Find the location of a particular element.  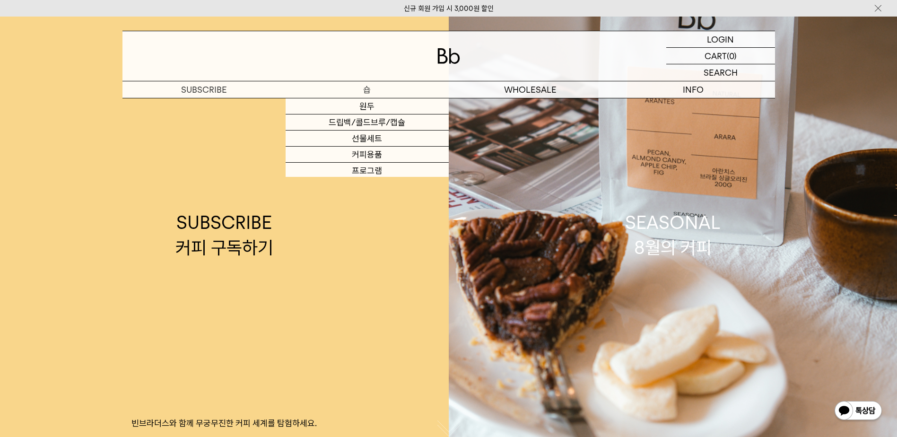

p: SEARCH is located at coordinates (721, 72).